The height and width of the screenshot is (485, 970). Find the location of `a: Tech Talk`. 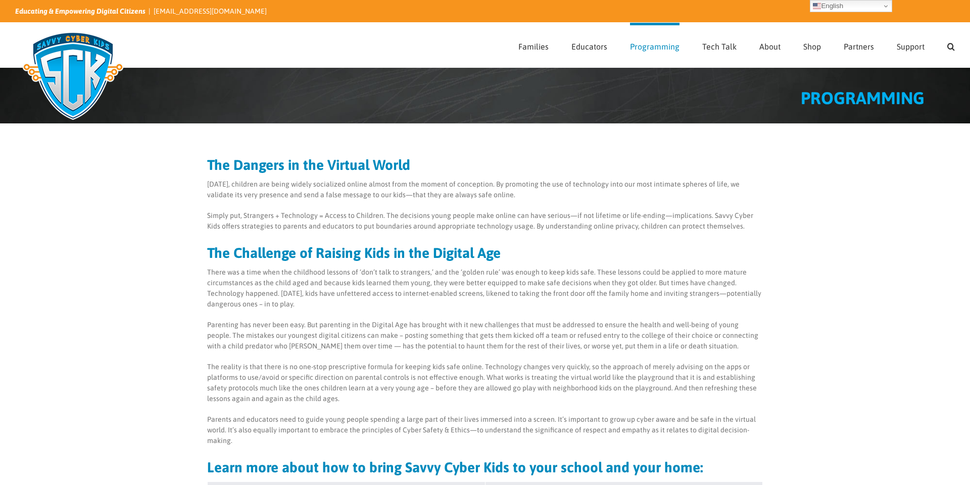

a: Tech Talk is located at coordinates (720, 45).